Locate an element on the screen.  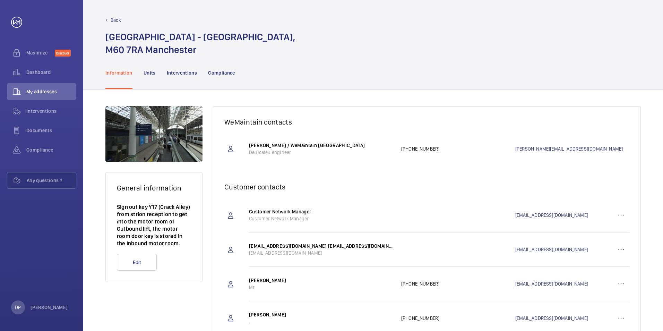
span: Maximize is located at coordinates (41, 53).